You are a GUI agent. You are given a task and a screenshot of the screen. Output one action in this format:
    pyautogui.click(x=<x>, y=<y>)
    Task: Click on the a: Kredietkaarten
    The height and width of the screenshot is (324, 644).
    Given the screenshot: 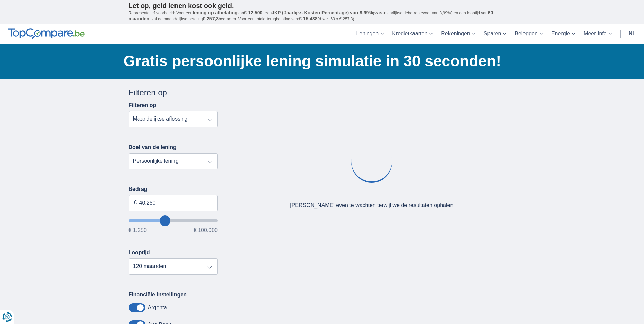 What is the action you would take?
    pyautogui.click(x=413, y=34)
    